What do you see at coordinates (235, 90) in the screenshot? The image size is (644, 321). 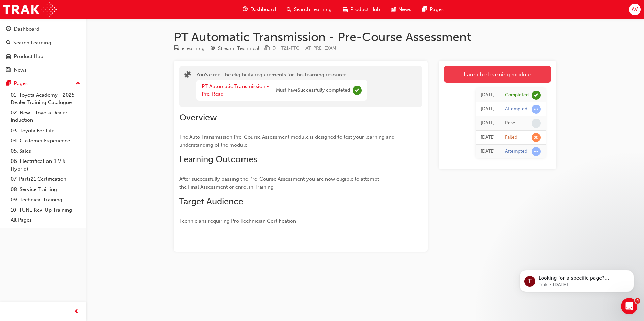 I see `a: PT Automatic Transmission - Pre-Read` at bounding box center [235, 90].